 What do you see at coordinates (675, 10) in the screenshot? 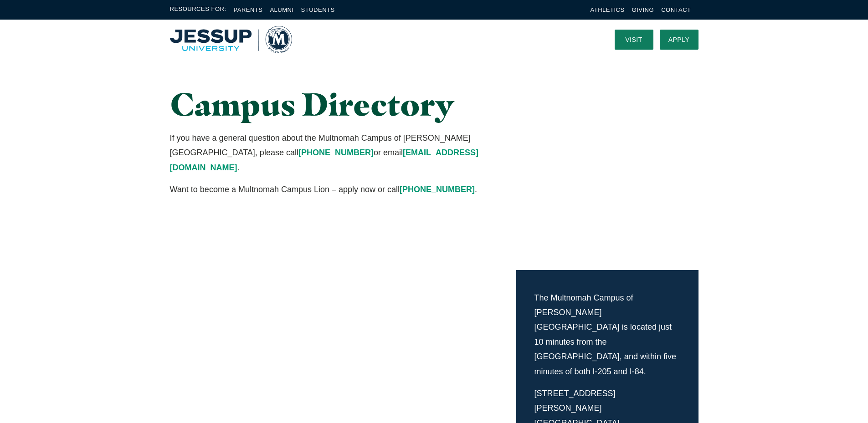
I see `a: Contact` at bounding box center [675, 10].